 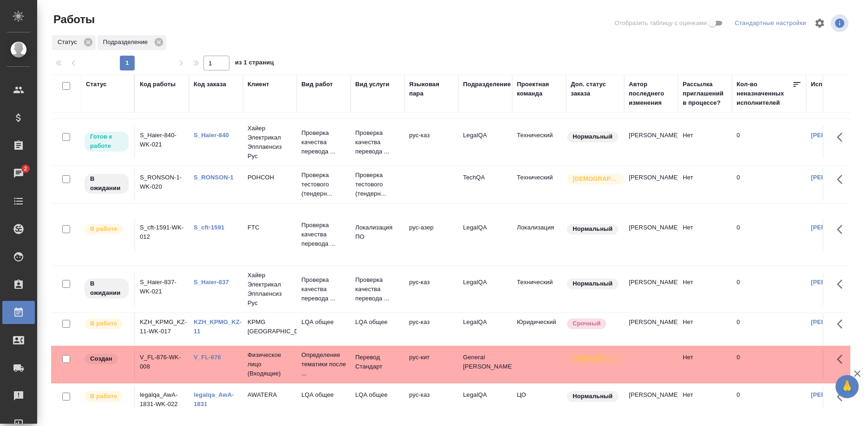 What do you see at coordinates (270, 365) in the screenshot?
I see `p: Физическое лицо (Входящие)` at bounding box center [270, 365].